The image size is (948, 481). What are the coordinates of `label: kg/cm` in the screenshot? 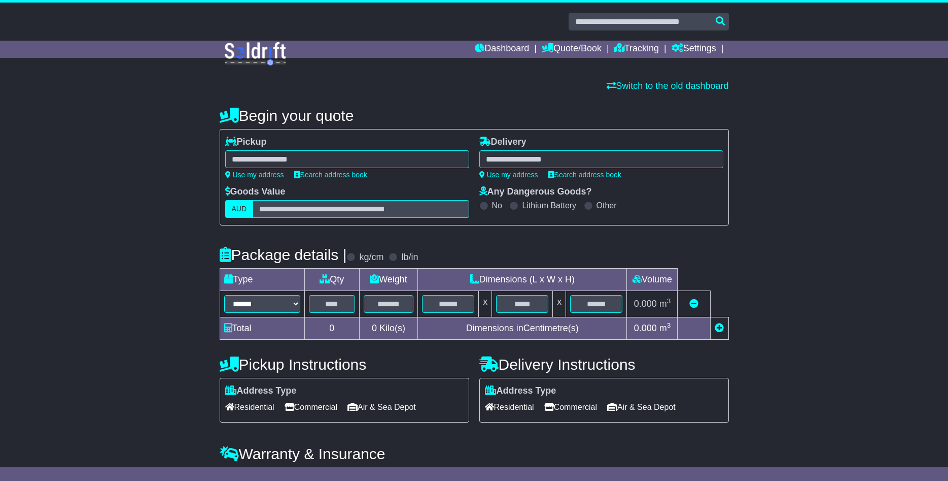 It's located at (371, 257).